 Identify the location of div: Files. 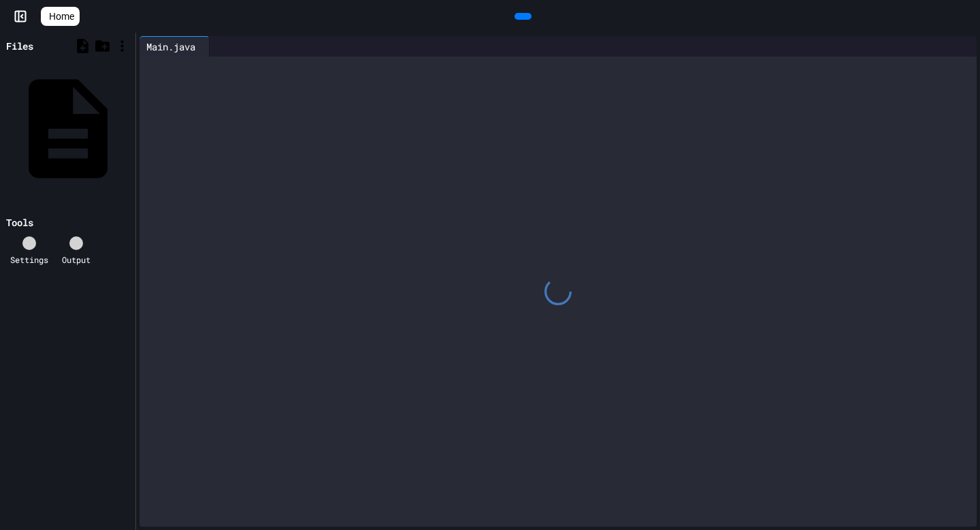
(20, 46).